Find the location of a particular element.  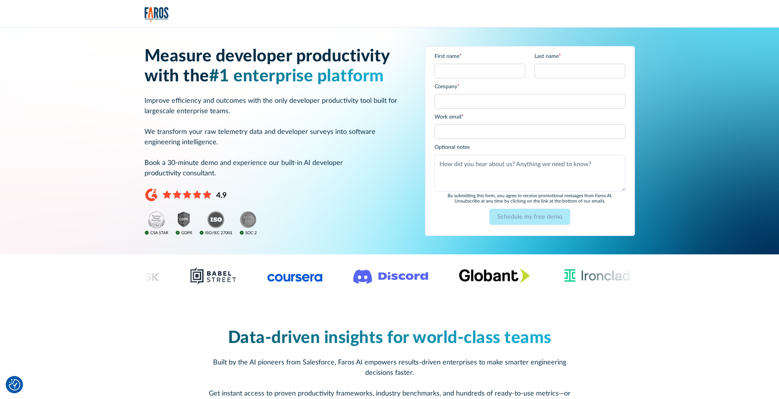

span: Data-driven insights for world-class teams is located at coordinates (390, 338).